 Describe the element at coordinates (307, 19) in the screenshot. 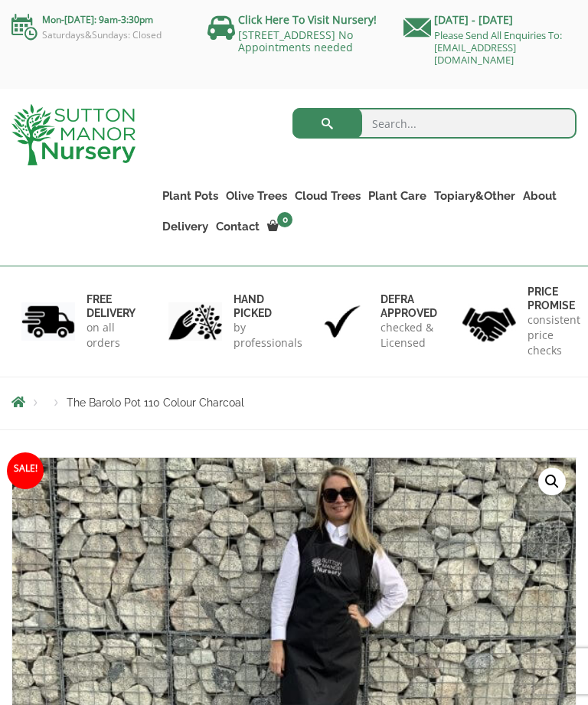

I see `a: Click Here To Visit Nursery!` at that location.